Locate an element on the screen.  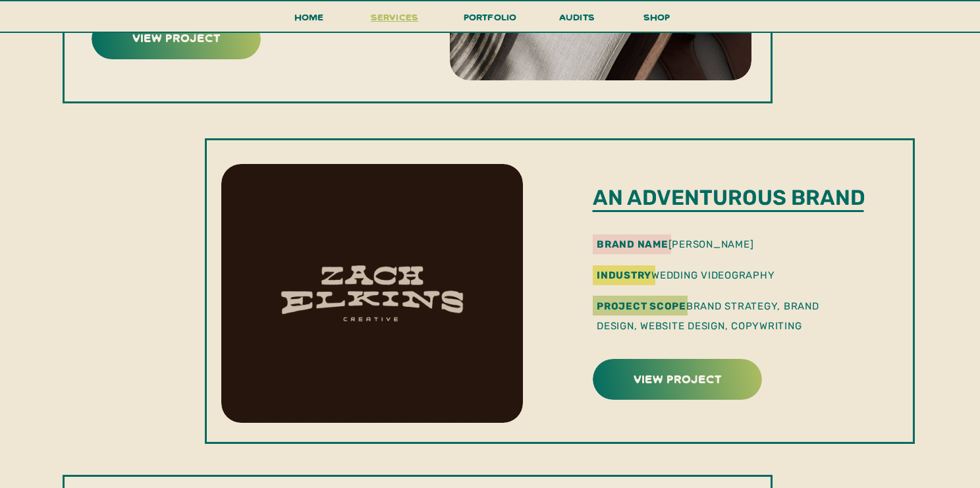
span: services is located at coordinates (394, 17).